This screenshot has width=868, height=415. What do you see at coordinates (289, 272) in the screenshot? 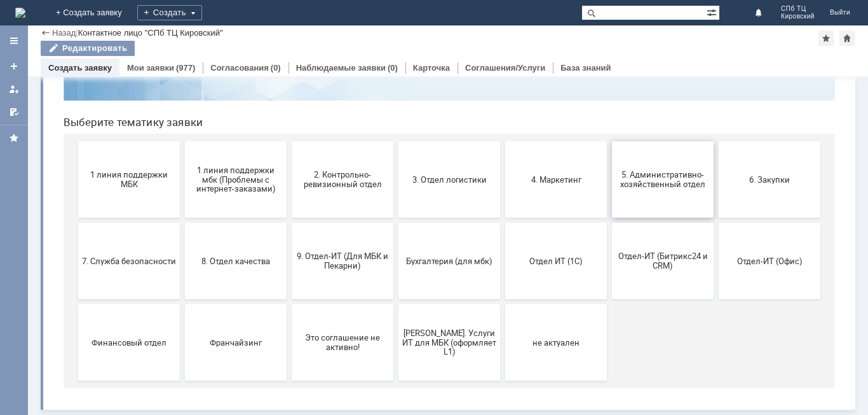
I see `span: 9. Отдел-ИТ (Для МБК и Пекарни)` at bounding box center [289, 272].